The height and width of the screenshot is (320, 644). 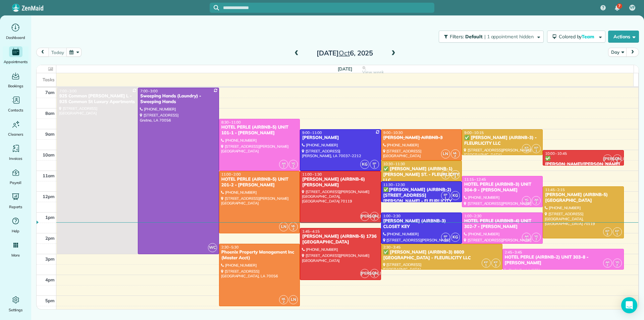 What do you see at coordinates (632, 7) in the screenshot?
I see `span: VF` at bounding box center [632, 7].